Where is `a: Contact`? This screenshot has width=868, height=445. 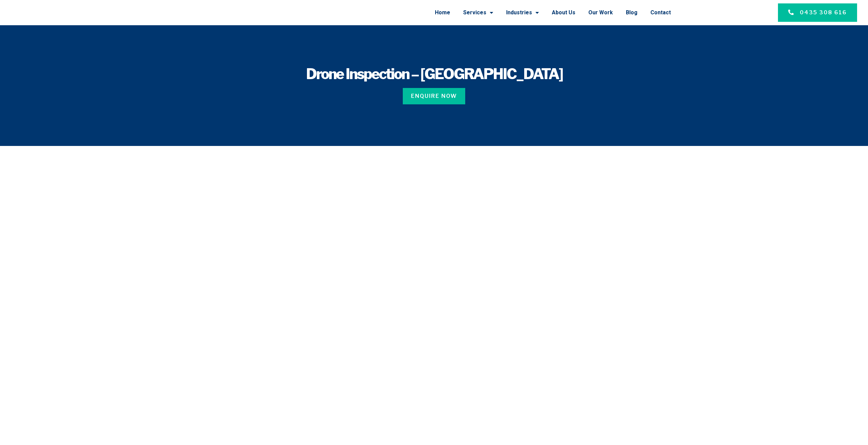 a: Contact is located at coordinates (660, 12).